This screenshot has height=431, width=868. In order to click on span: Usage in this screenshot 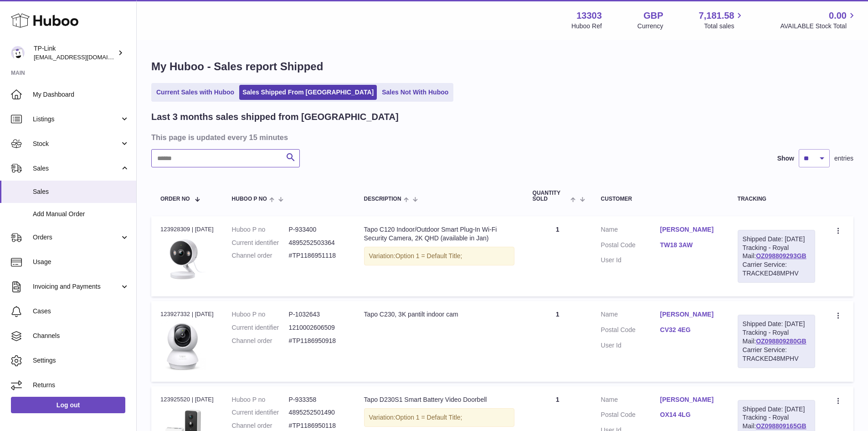, I will do `click(81, 262)`.